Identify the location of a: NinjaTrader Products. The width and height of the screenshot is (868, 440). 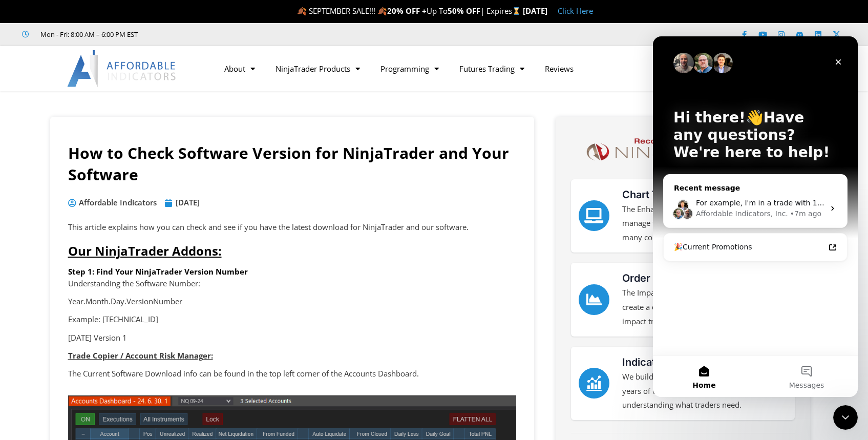
(318, 68).